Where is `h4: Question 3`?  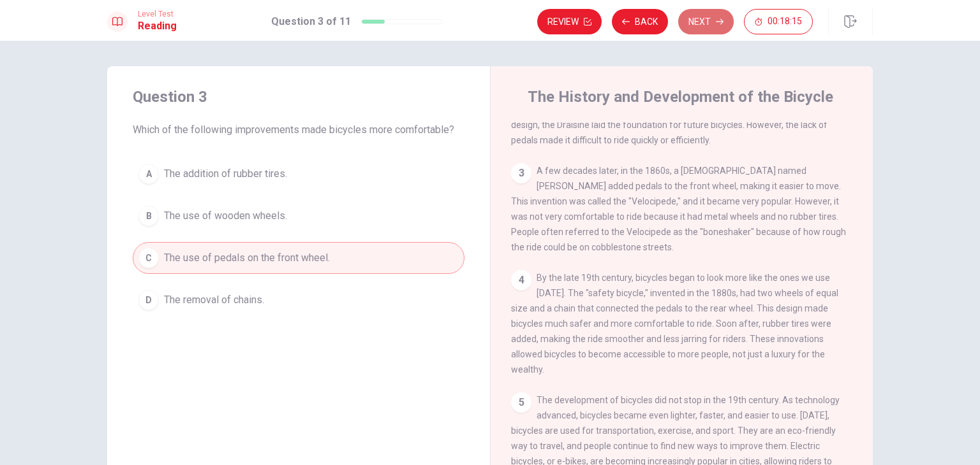 h4: Question 3 is located at coordinates (299, 97).